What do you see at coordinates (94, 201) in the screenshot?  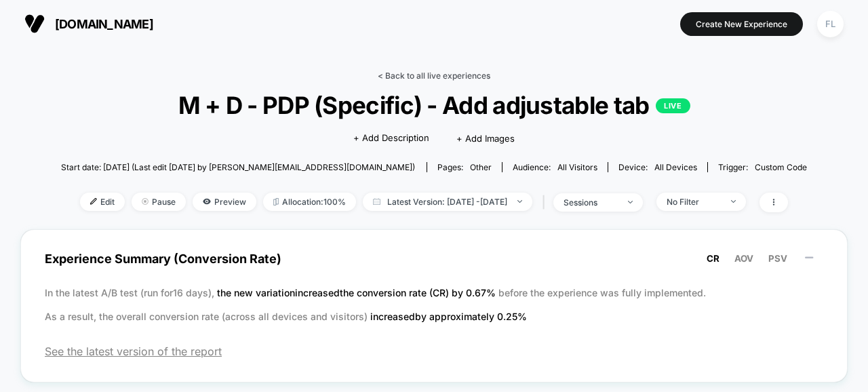 I see `img: edit` at bounding box center [94, 201].